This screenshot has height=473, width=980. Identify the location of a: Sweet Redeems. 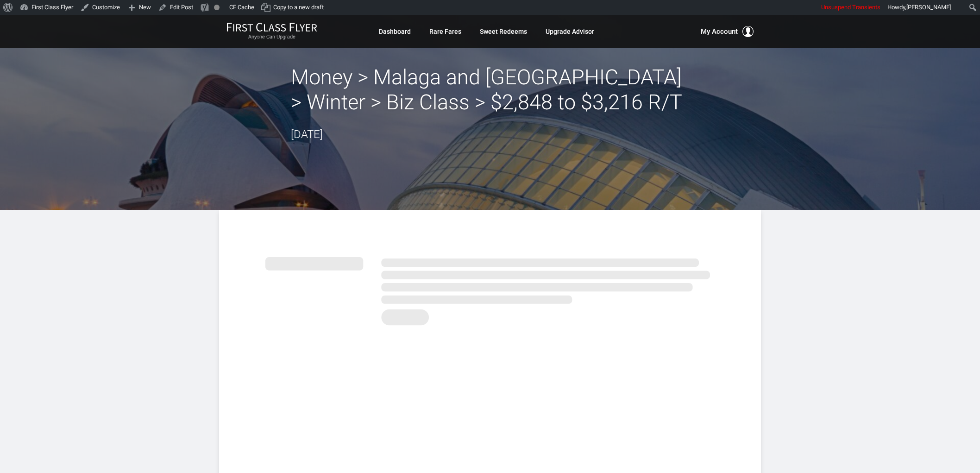
(503, 31).